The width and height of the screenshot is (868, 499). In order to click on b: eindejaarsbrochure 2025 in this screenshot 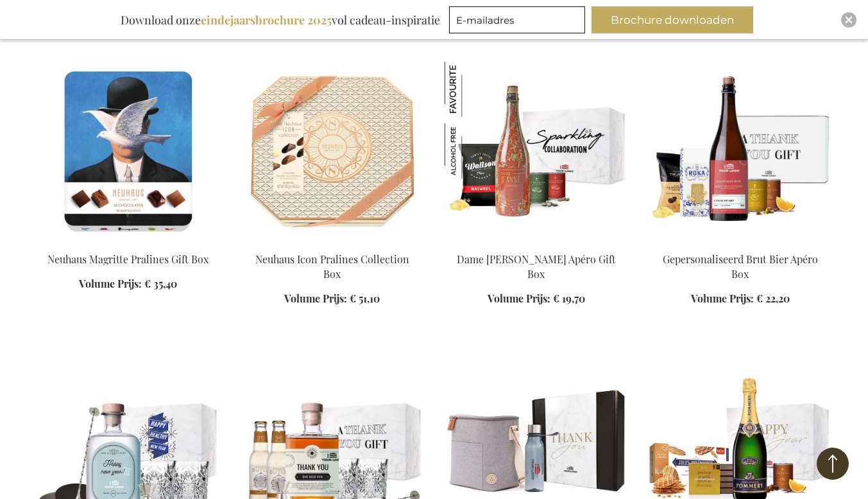, I will do `click(266, 20)`.